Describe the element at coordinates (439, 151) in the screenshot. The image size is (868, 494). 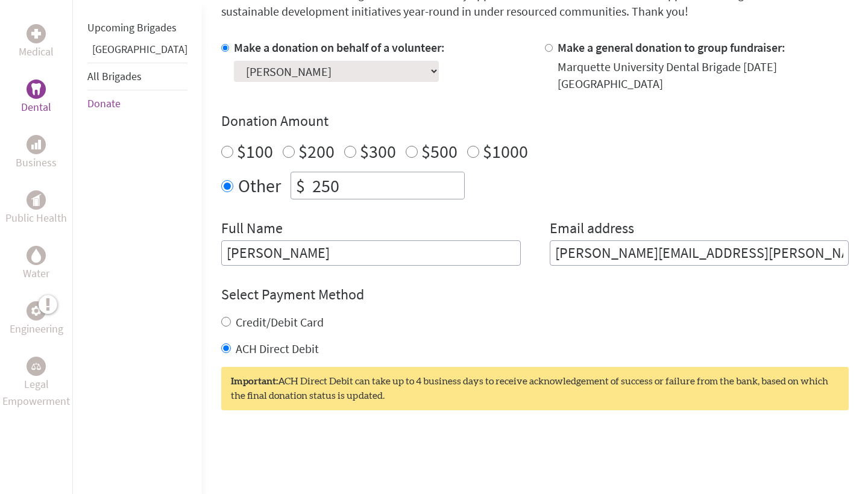
I see `label: $500` at that location.